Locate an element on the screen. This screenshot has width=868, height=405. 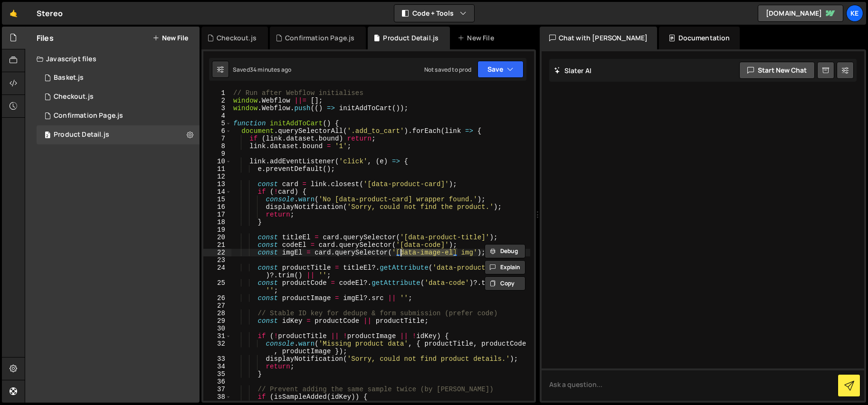
div: Stereo is located at coordinates (50, 13).